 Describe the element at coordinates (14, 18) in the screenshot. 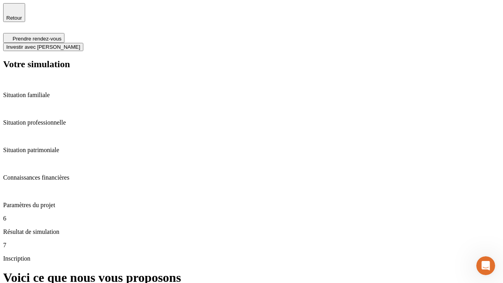

I see `span: Retour` at that location.